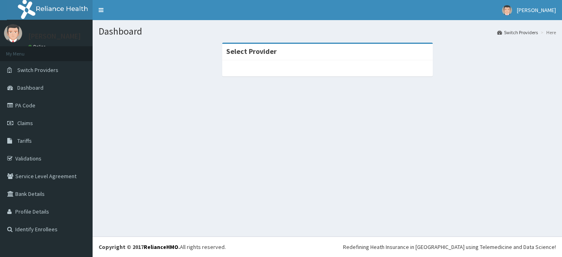  What do you see at coordinates (38, 47) in the screenshot?
I see `a: Online` at bounding box center [38, 47].